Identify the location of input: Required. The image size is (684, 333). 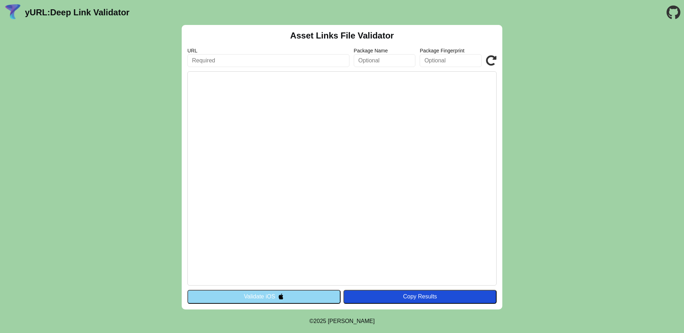
(268, 61).